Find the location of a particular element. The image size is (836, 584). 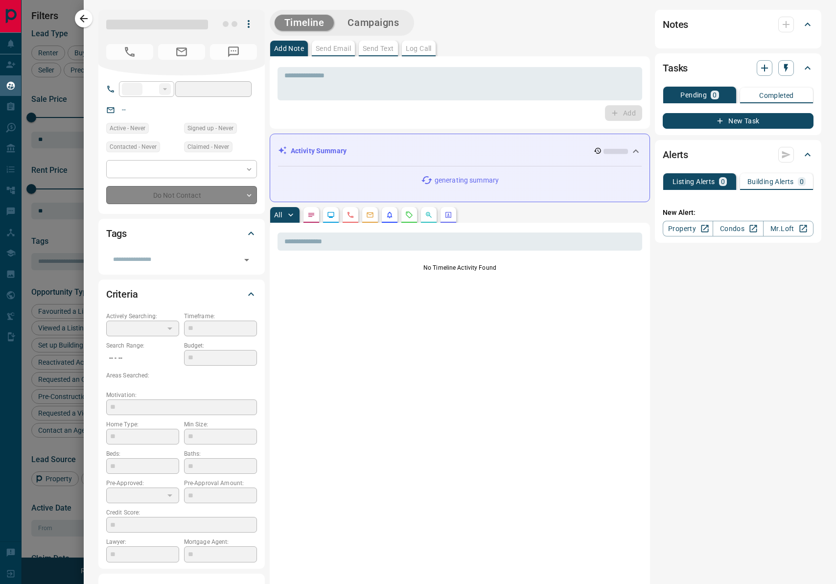

h2: Criteria is located at coordinates (122, 294).